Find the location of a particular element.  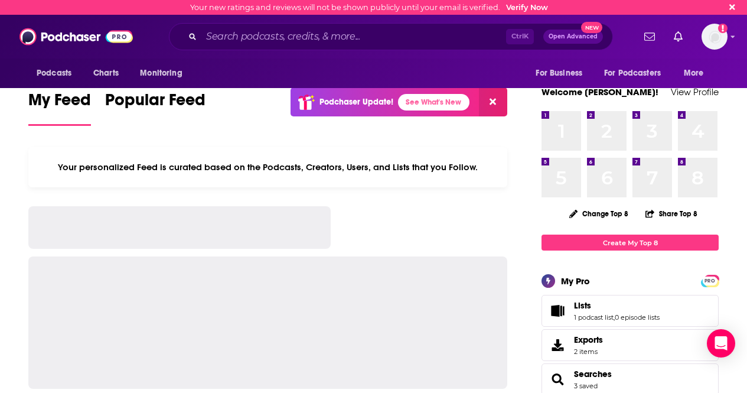

span: My Feed is located at coordinates (60, 103).